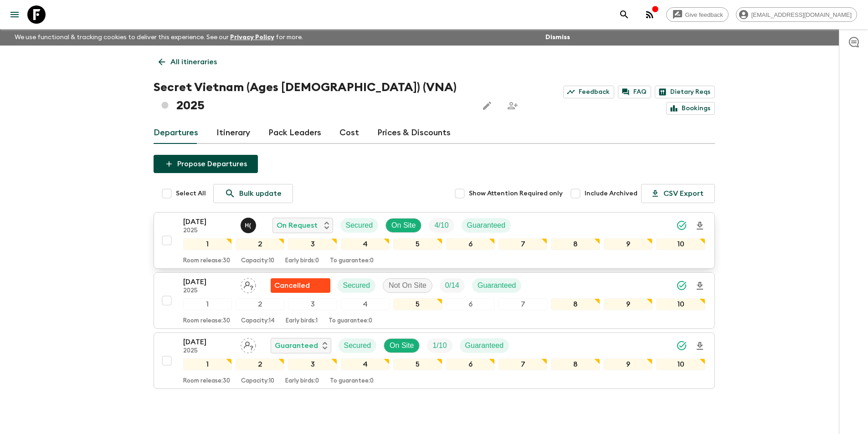  Describe the element at coordinates (260, 194) in the screenshot. I see `p: Bulk update` at that location.